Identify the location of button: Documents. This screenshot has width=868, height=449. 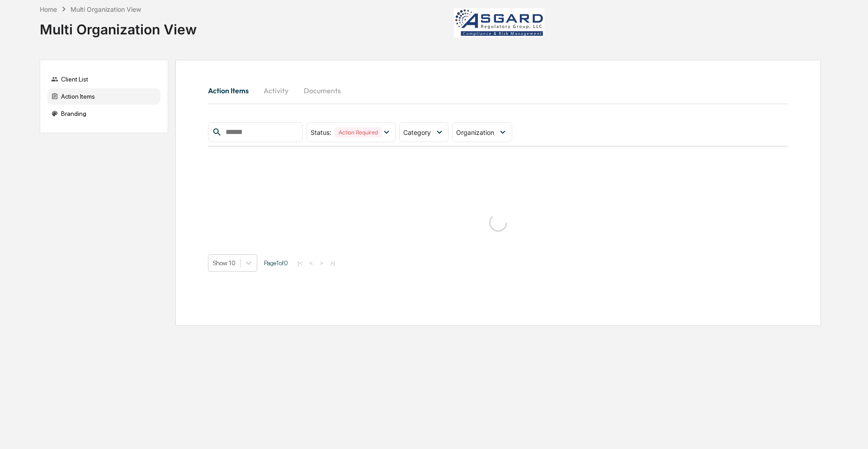
(322, 91).